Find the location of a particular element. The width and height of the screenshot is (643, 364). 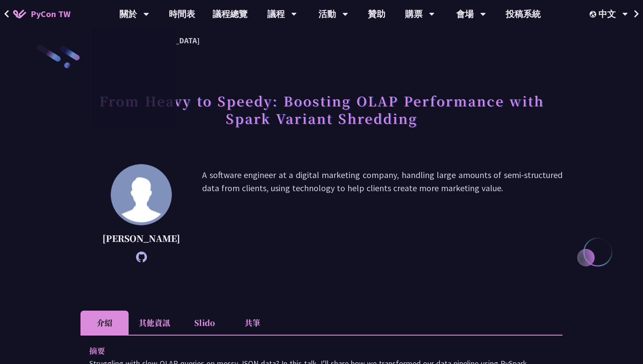

p: 摘要 is located at coordinates (313, 350).